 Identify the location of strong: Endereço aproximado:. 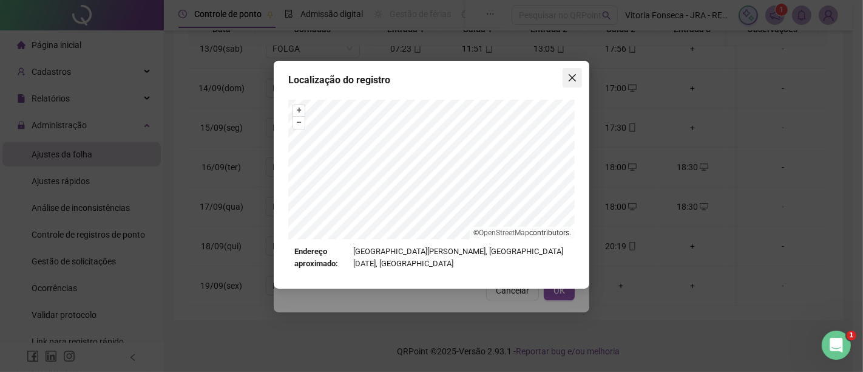
(322, 257).